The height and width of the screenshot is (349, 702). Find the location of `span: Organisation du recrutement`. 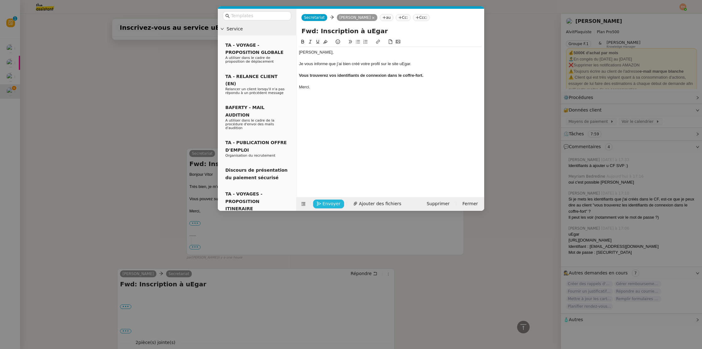

span: Organisation du recrutement is located at coordinates (250, 155).